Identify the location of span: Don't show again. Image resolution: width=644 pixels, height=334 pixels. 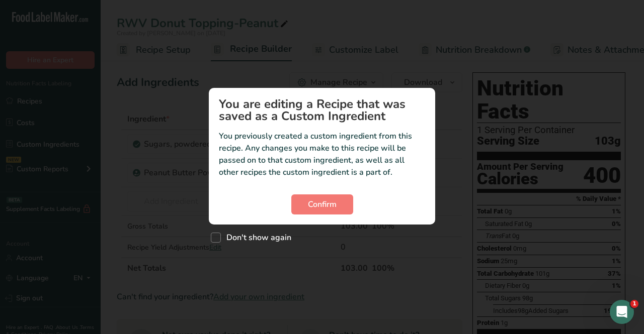
(256, 238).